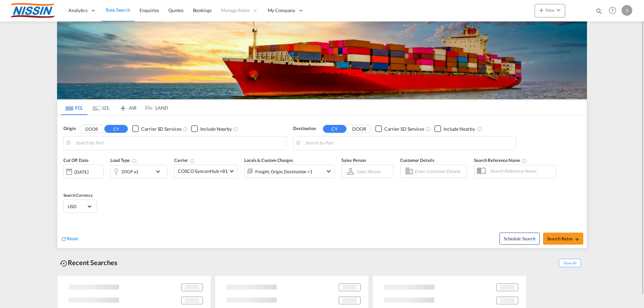  What do you see at coordinates (614, 11) in the screenshot?
I see `div: Help` at bounding box center [614, 11].